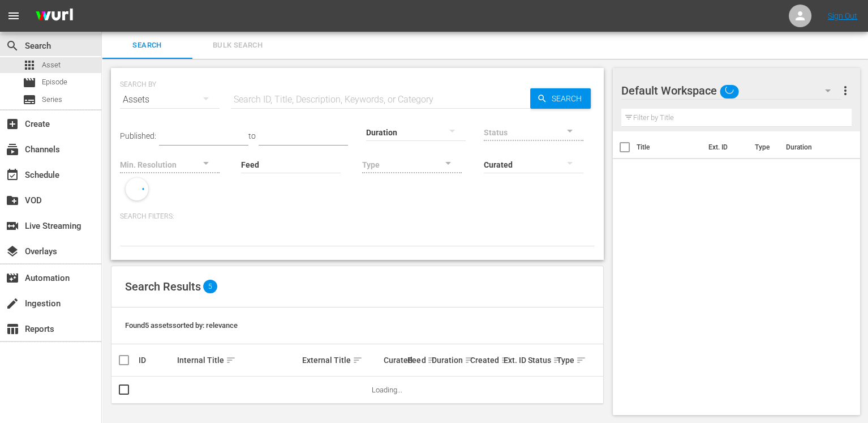 Image resolution: width=868 pixels, height=423 pixels. I want to click on span: Loading..., so click(387, 389).